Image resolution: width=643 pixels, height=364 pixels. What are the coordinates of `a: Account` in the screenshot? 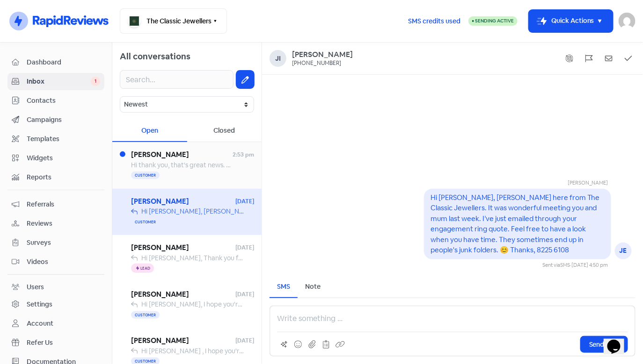 It's located at (55, 323).